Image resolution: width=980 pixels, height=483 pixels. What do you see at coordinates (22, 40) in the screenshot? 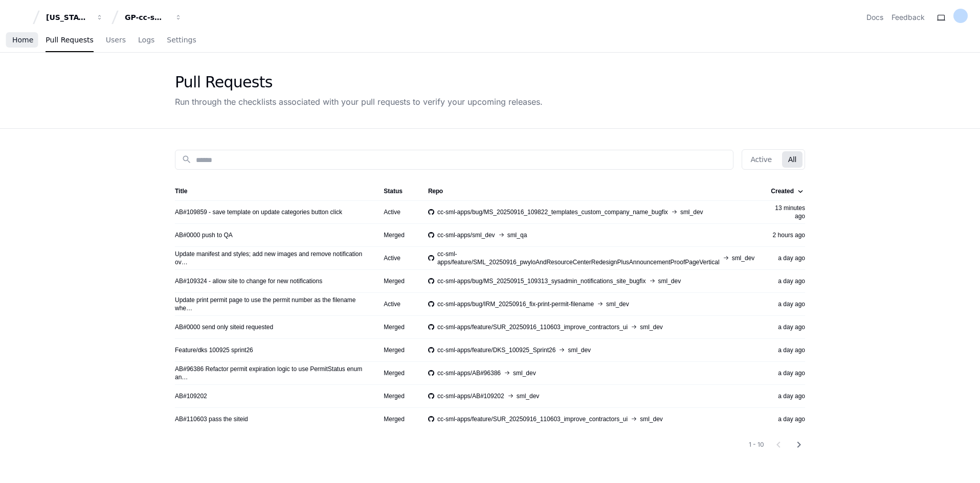
I see `span: Home` at bounding box center [22, 40].